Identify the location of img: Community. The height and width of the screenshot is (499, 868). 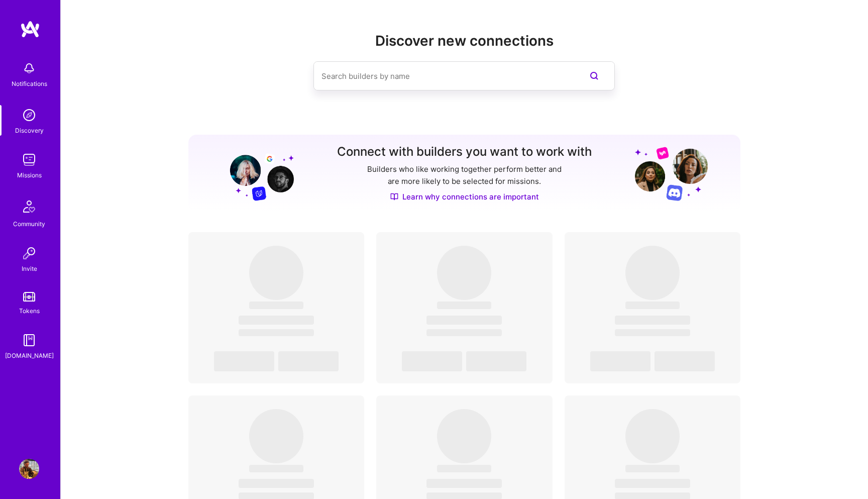
(29, 206).